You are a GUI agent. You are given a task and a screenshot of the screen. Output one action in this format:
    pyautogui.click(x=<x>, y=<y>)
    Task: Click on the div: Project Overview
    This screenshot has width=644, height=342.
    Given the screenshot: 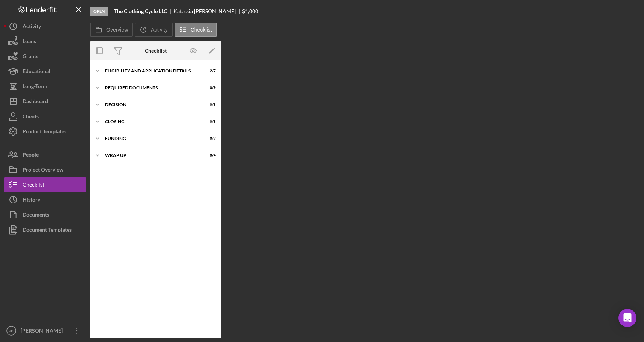 What is the action you would take?
    pyautogui.click(x=43, y=170)
    